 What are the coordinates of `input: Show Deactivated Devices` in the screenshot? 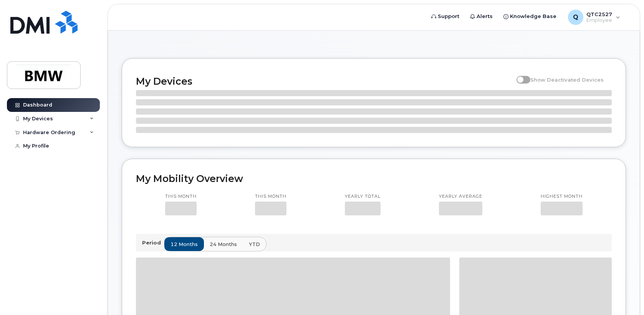 It's located at (520, 75).